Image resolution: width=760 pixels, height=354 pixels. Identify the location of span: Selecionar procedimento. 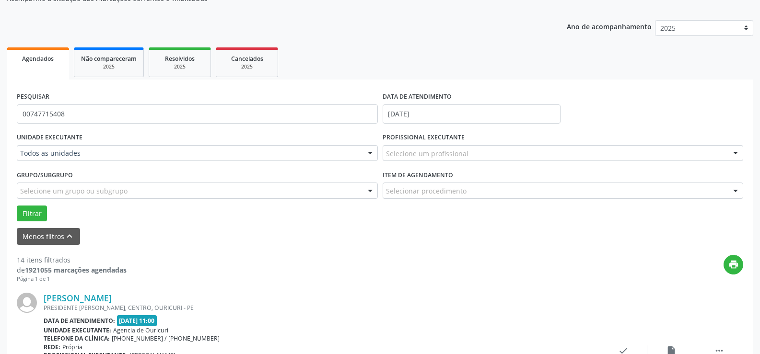
(426, 191).